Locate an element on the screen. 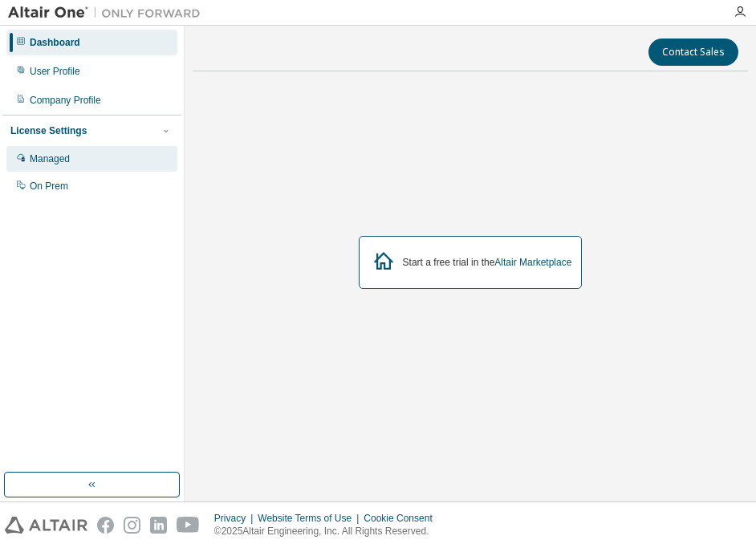 The width and height of the screenshot is (756, 548). div: Privacy is located at coordinates (236, 519).